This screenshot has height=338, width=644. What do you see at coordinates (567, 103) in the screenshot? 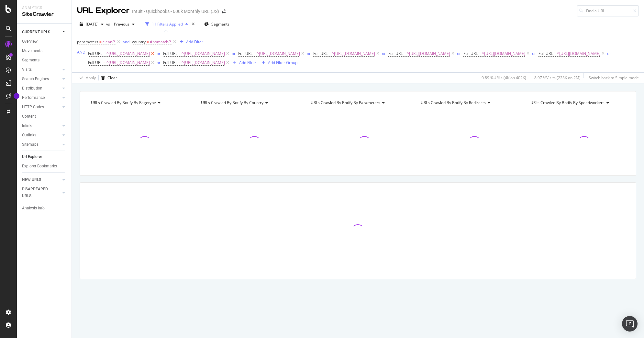
I see `span: URLs Crawled By Botify By speedworkers` at bounding box center [567, 103].